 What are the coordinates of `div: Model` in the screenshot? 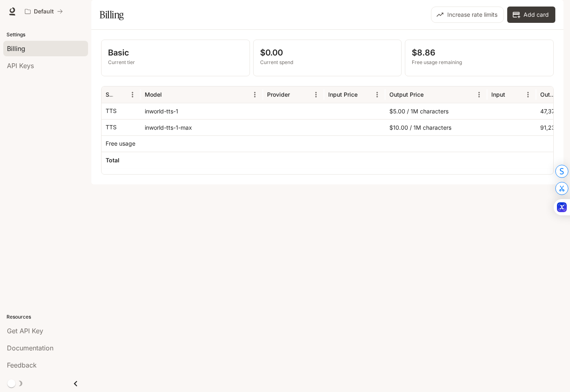 It's located at (153, 94).